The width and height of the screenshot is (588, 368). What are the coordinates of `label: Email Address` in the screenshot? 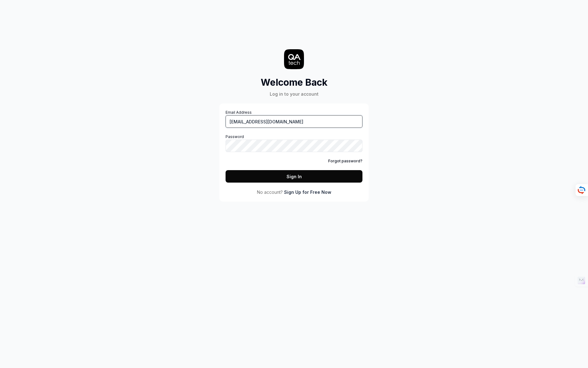 It's located at (294, 118).